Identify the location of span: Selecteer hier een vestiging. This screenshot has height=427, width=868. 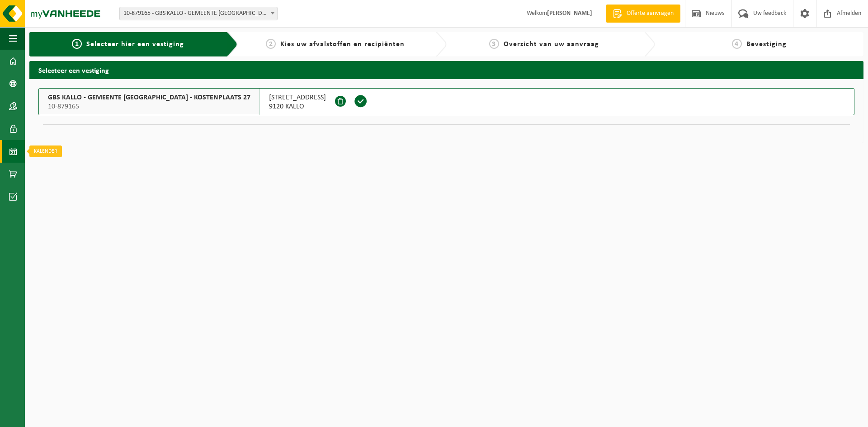
(135, 44).